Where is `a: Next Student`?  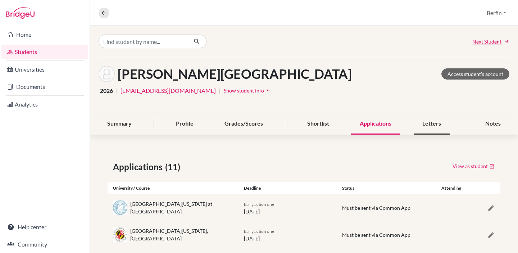
a: Next Student is located at coordinates (491, 41).